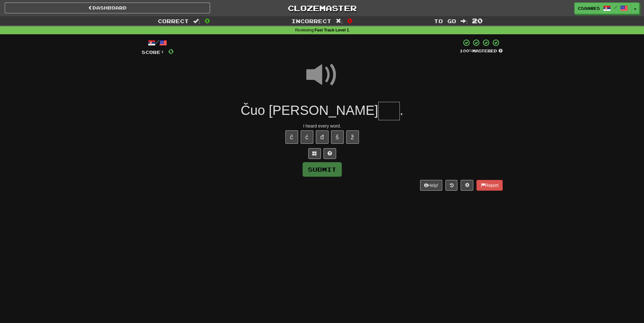 The height and width of the screenshot is (323, 644). What do you see at coordinates (466, 51) in the screenshot?
I see `span: 100 %` at bounding box center [466, 51].